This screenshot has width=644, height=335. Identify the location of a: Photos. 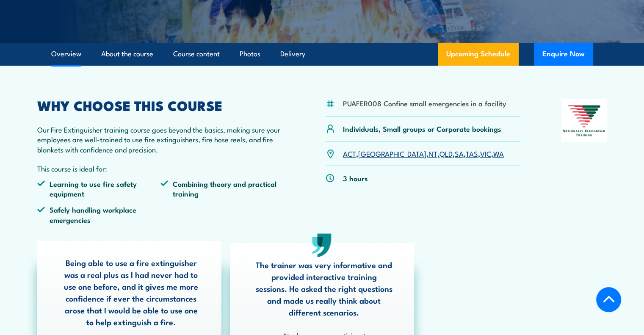
(249, 54).